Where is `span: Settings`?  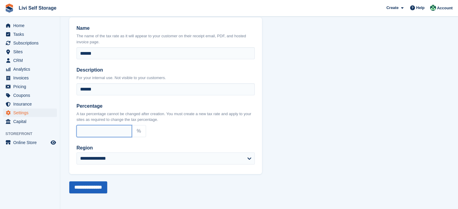
span: Settings is located at coordinates (31, 113).